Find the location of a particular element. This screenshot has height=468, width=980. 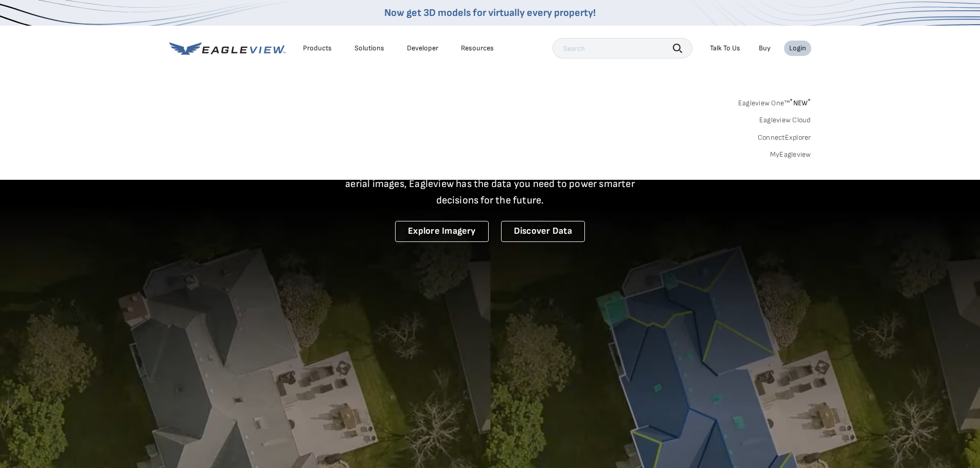

div: Solutions is located at coordinates (369, 49).